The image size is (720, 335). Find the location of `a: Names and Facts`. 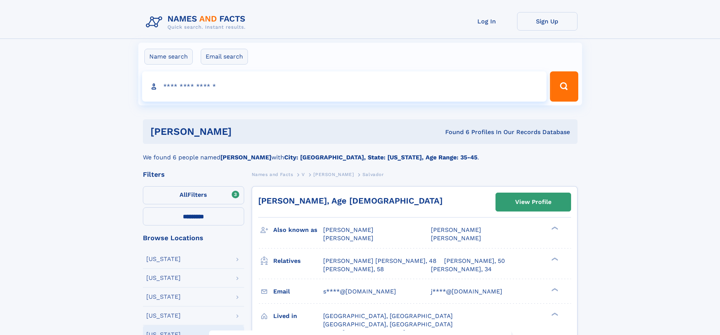

a: Names and Facts is located at coordinates (273, 174).